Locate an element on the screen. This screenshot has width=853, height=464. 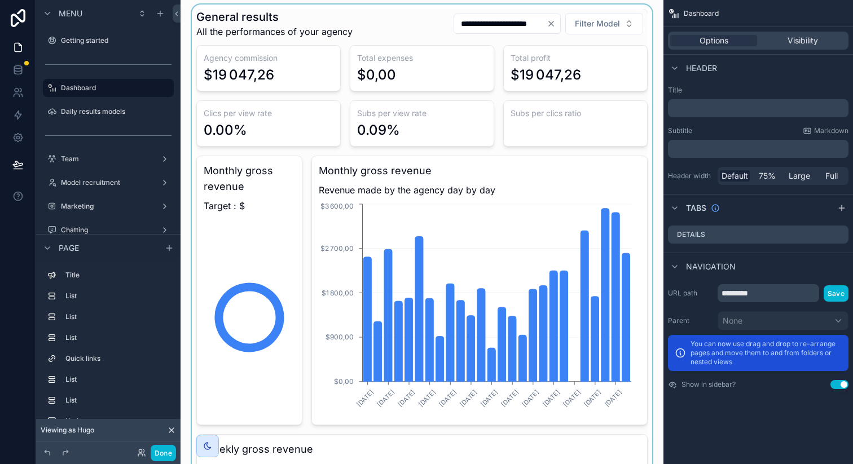
label: Subtitle is located at coordinates (680, 131).